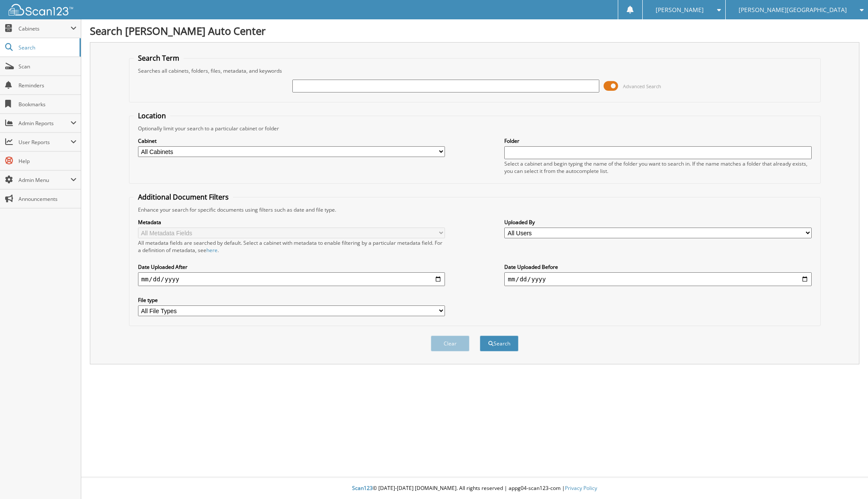  I want to click on span: Help, so click(48, 160).